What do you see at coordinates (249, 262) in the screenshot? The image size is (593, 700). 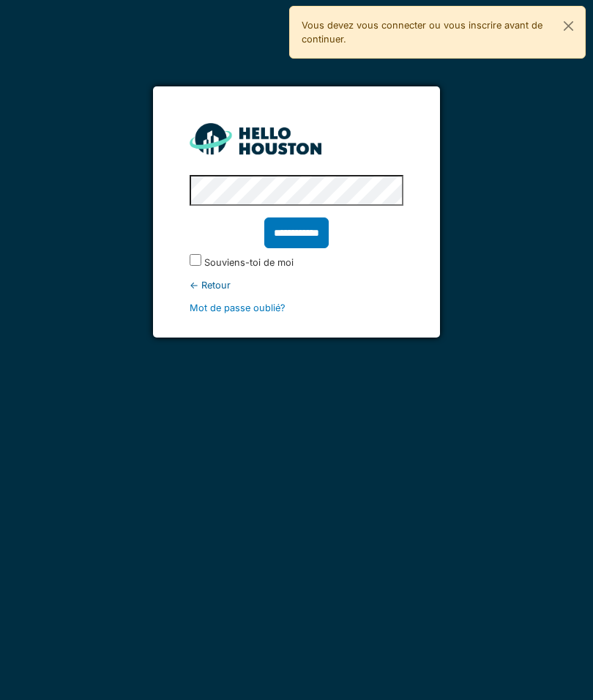 I see `font: Souviens-toi de moi` at bounding box center [249, 262].